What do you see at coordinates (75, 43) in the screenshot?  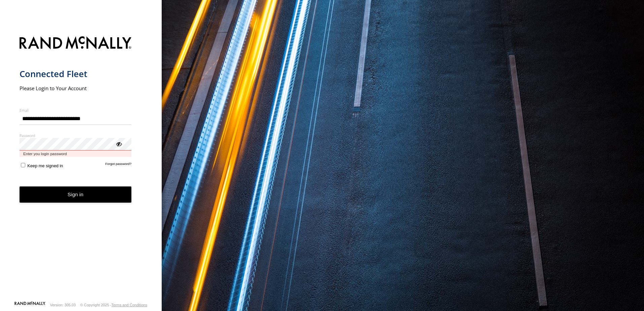 I see `img: Rand McNally` at bounding box center [75, 43].